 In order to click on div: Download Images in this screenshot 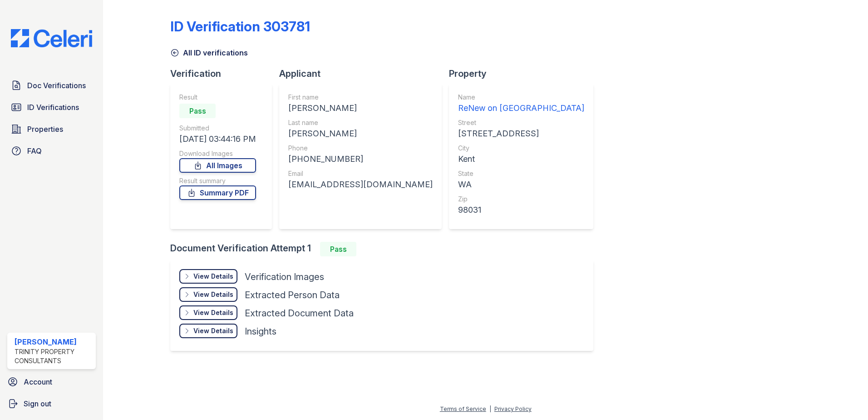, I will do `click(217, 154)`.